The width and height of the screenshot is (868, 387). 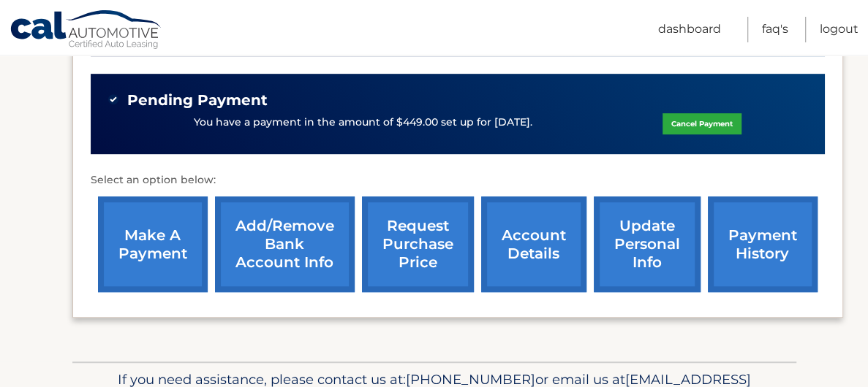 I want to click on a: make a payment, so click(x=152, y=244).